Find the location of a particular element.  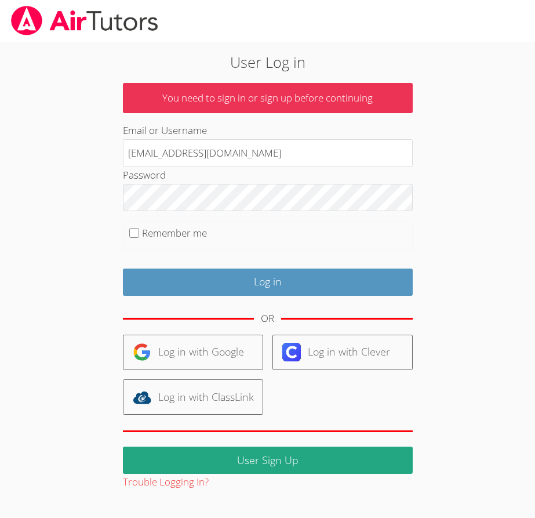

img: clever-logo-6eab21bc6e7a338710f1a6ff85c0baf02591cd810cc4098c63d3a4b26e2feb20.svg is located at coordinates (292, 352).